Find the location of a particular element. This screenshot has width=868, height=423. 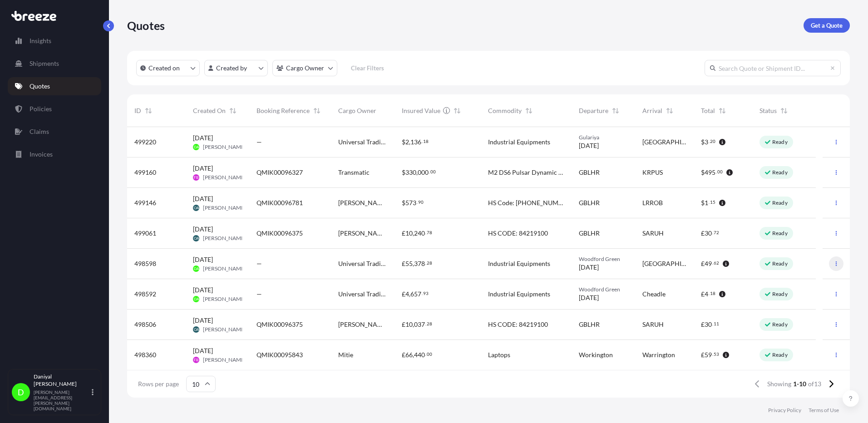

span: HS CODE: 84219100 is located at coordinates (519, 325).